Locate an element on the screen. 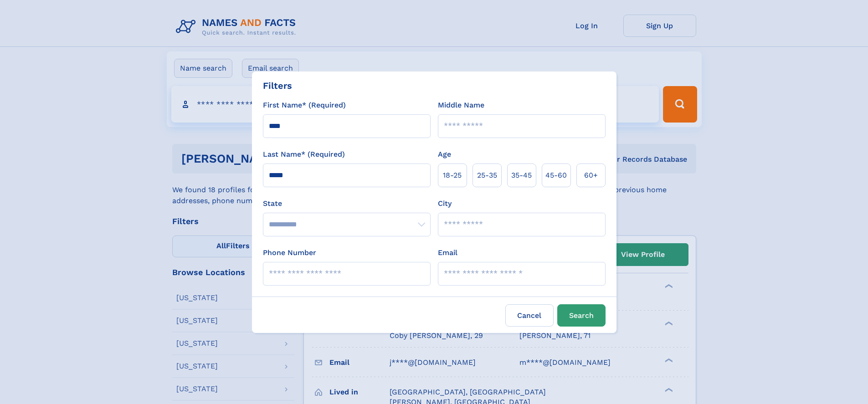  button: Search is located at coordinates (582, 315).